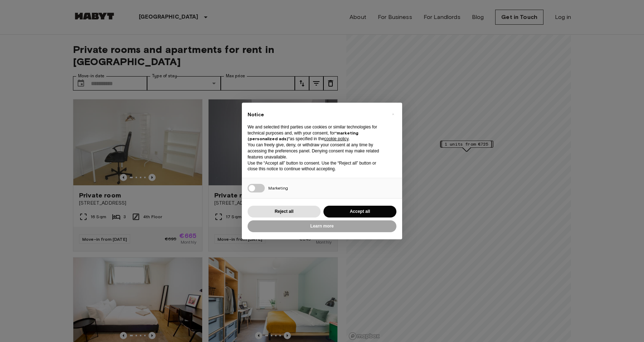 This screenshot has width=644, height=342. What do you see at coordinates (316, 166) in the screenshot?
I see `p: Use the “Accept all” button to consent. Use the “Reject all” button or close this notice to conti...` at bounding box center [316, 166].